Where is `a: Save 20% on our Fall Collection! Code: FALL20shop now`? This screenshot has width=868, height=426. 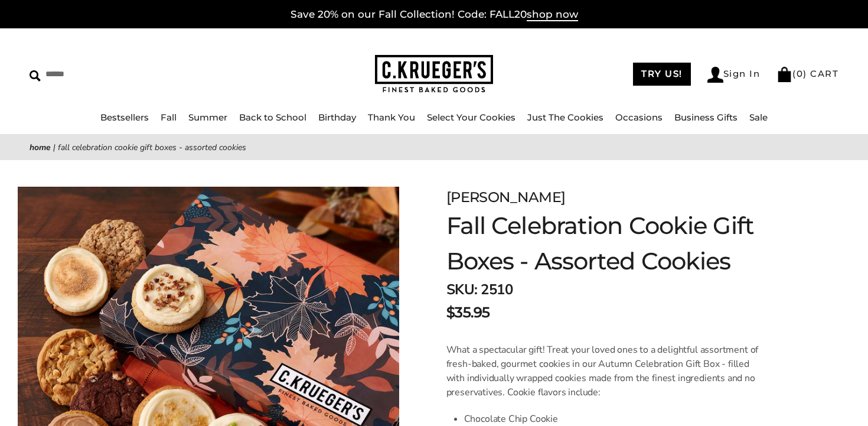
a: Save 20% on our Fall Collection! Code: FALL20shop now is located at coordinates (434, 15).